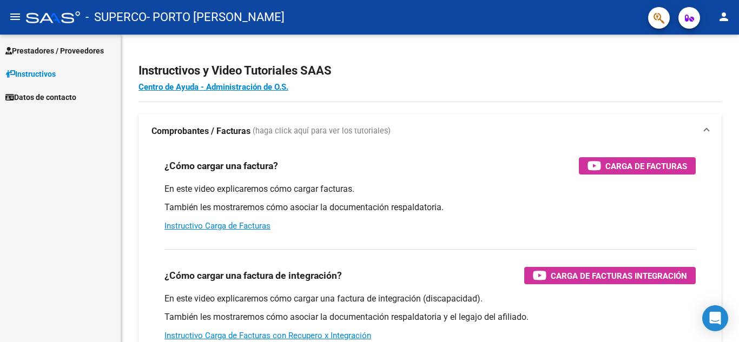 The width and height of the screenshot is (739, 342). I want to click on a: Centro de Ayuda - Administración de O.S., so click(213, 87).